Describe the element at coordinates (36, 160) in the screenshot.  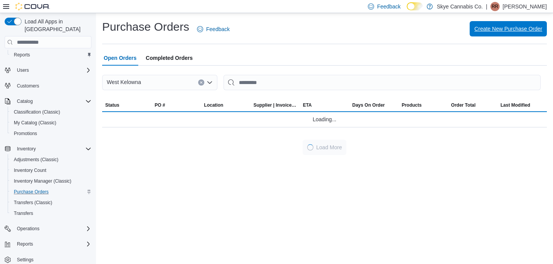
I see `a: Adjustments (Classic)` at that location.